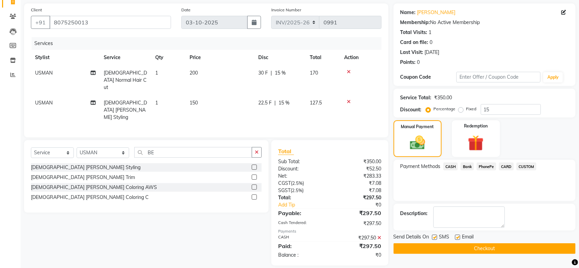 The image size is (579, 268). What do you see at coordinates (414, 32) in the screenshot?
I see `div: Total Visits:` at bounding box center [414, 32].